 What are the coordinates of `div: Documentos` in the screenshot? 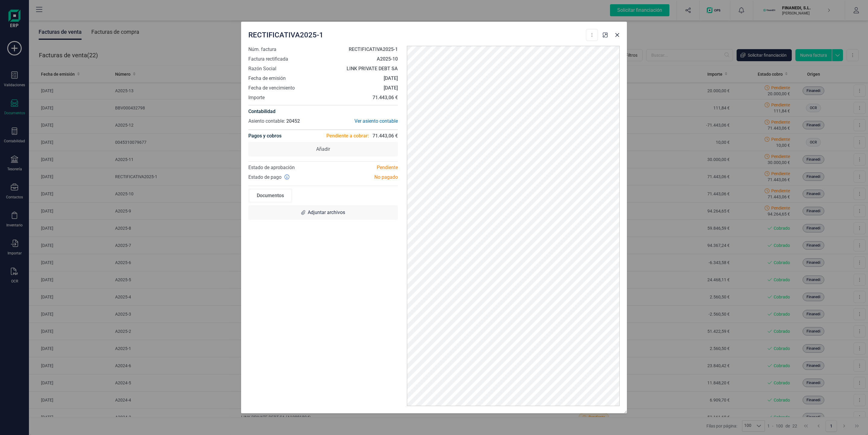 It's located at (270, 195).